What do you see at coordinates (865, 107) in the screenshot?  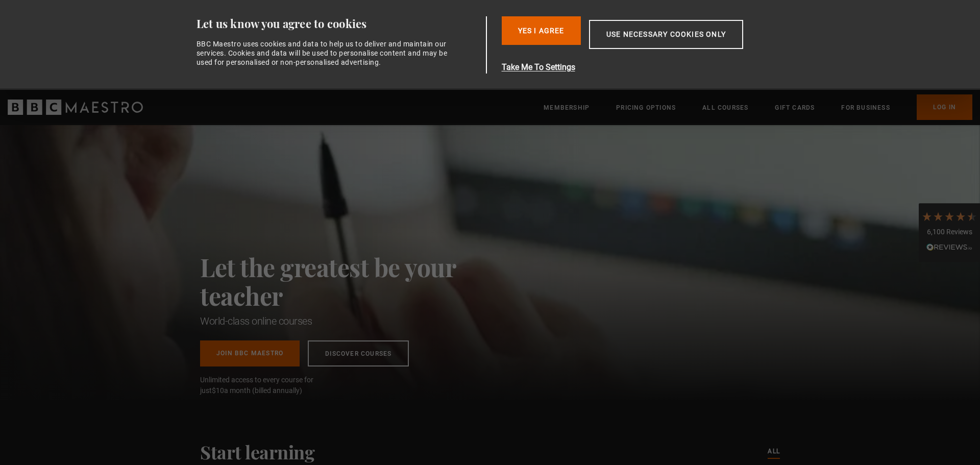 I see `a: For business` at bounding box center [865, 107].